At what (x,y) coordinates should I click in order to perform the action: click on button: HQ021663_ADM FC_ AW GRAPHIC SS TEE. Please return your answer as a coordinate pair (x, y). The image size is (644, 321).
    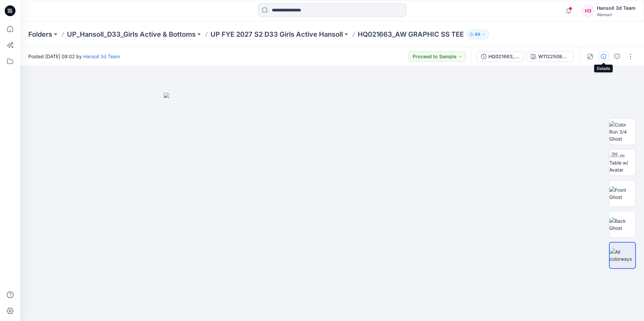
    Looking at the image, I should click on (500, 57).